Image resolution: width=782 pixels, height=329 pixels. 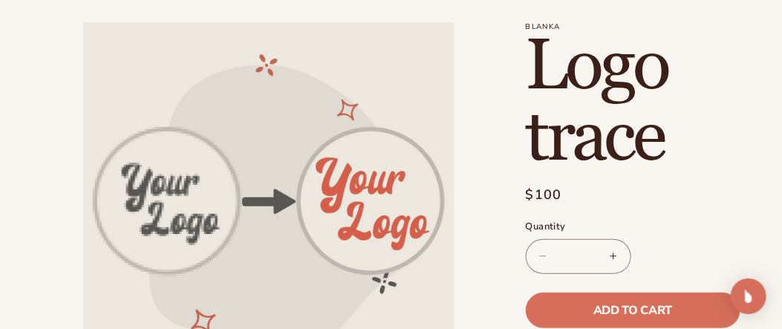 I want to click on h1: Logo trace, so click(x=633, y=102).